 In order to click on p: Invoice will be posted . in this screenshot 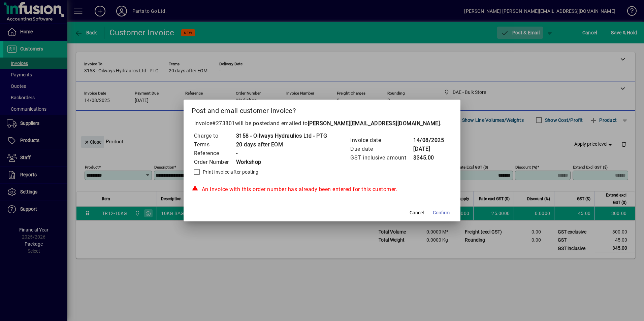, I will do `click(322, 124)`.